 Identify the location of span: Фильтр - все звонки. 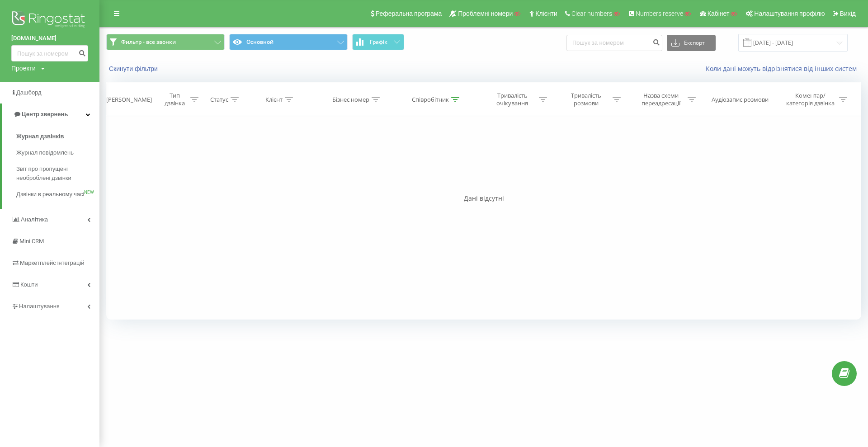
(148, 42).